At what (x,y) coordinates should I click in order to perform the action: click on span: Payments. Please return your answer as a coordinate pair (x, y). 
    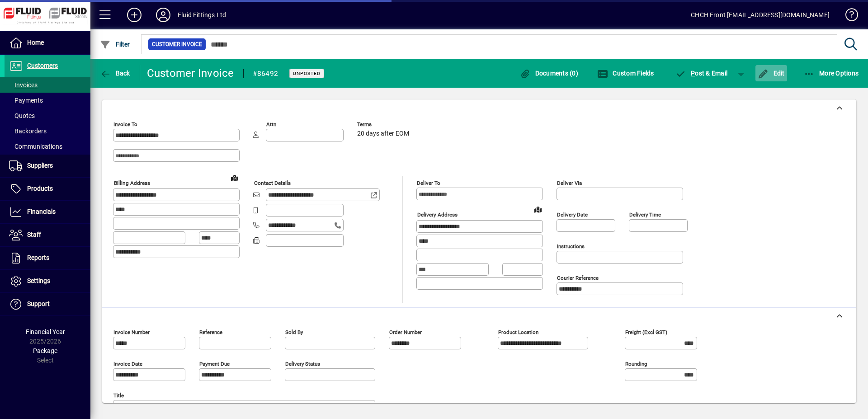
    Looking at the image, I should click on (26, 100).